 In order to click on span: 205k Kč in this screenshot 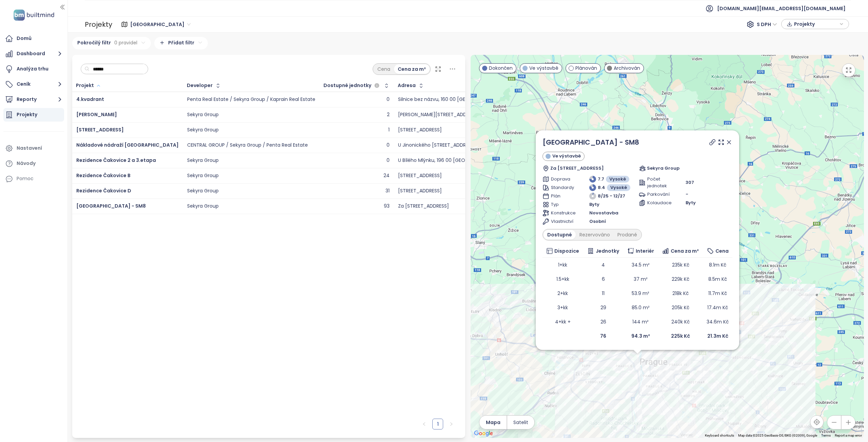, I will do `click(681, 308)`.